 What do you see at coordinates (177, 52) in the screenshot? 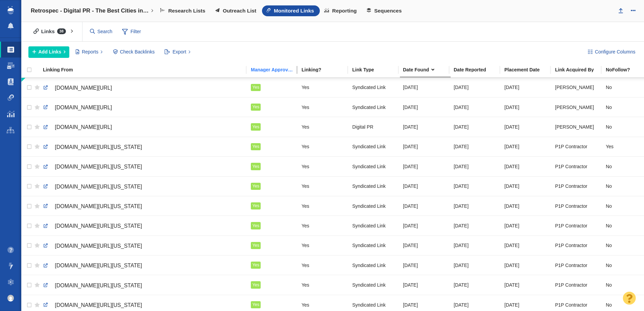
I see `button: Export` at bounding box center [177, 52].